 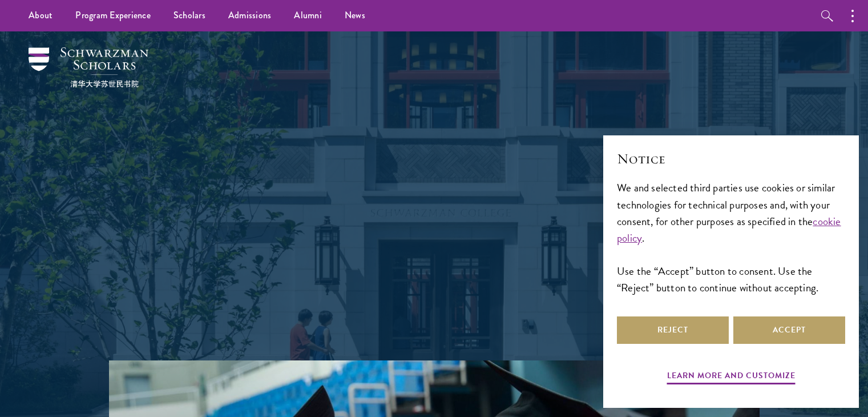 What do you see at coordinates (731, 377) in the screenshot?
I see `button: Learn more and customize` at bounding box center [731, 377].